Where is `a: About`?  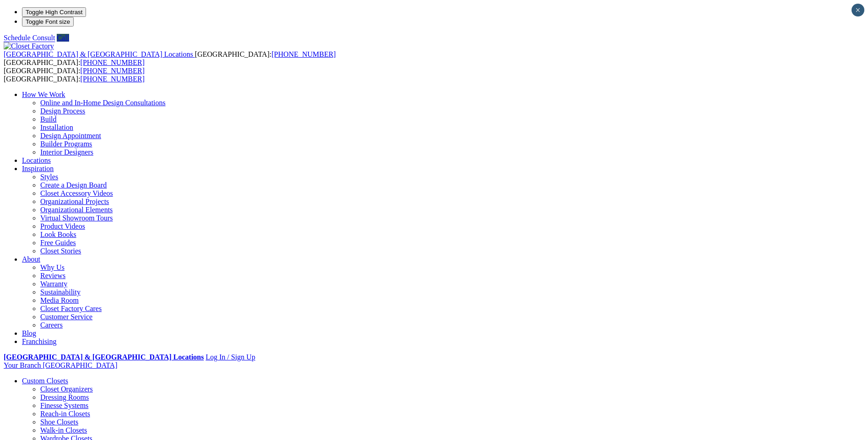 a: About is located at coordinates (31, 259).